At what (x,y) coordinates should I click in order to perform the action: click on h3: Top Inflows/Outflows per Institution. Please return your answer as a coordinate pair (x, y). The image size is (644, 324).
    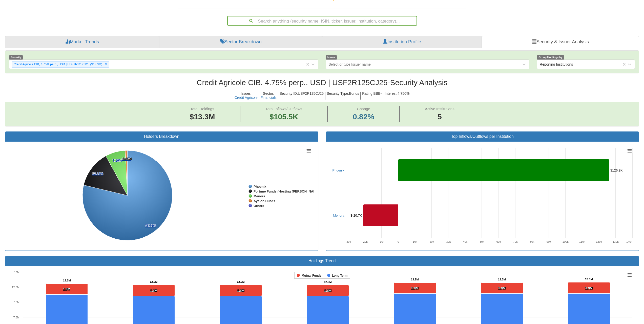
    Looking at the image, I should click on (483, 137).